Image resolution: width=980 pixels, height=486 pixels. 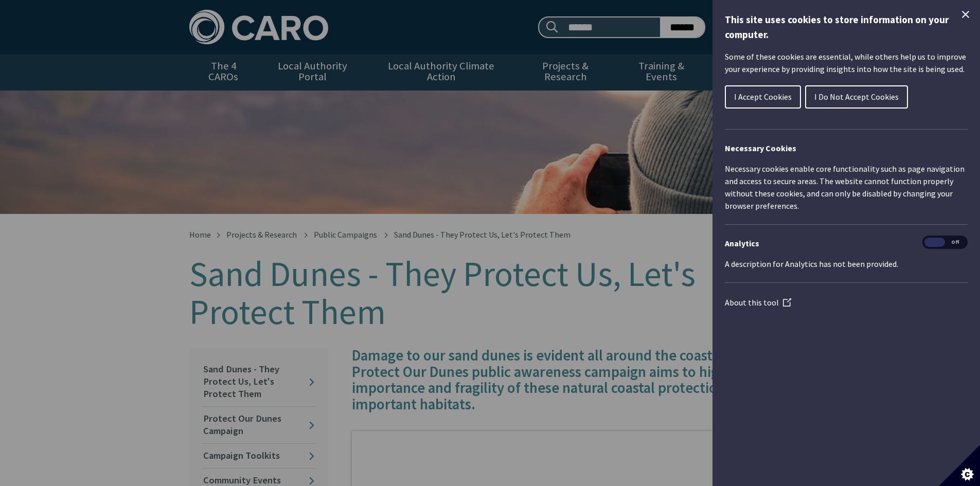 What do you see at coordinates (965, 14) in the screenshot?
I see `button: Close Cookie Control` at bounding box center [965, 14].